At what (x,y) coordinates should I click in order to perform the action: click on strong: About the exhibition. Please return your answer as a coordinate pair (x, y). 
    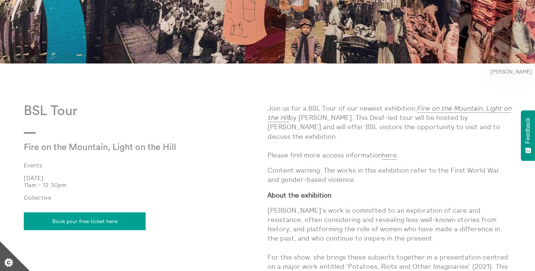
    Looking at the image, I should click on (300, 195).